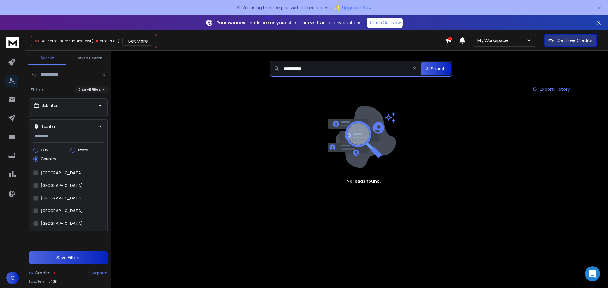  Describe the element at coordinates (98, 273) in the screenshot. I see `div: Upgrade` at that location.